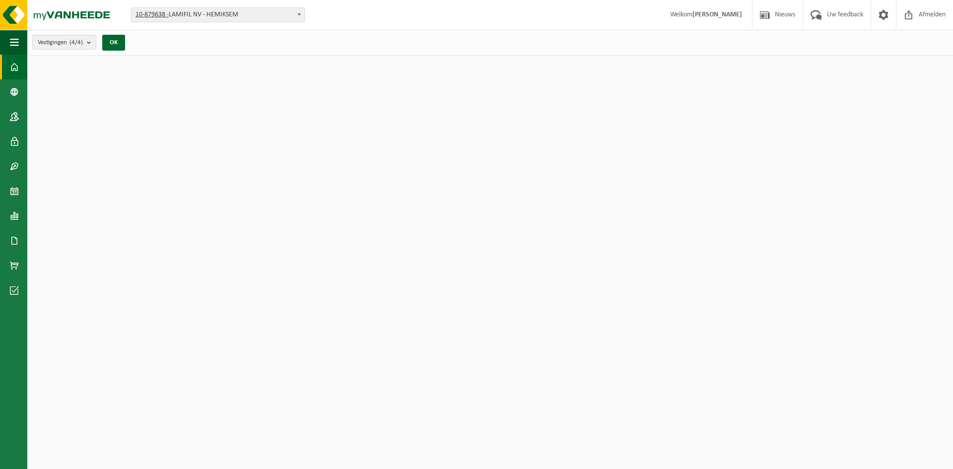 The width and height of the screenshot is (953, 469). Describe the element at coordinates (76, 42) in the screenshot. I see `count: (4/4)` at that location.